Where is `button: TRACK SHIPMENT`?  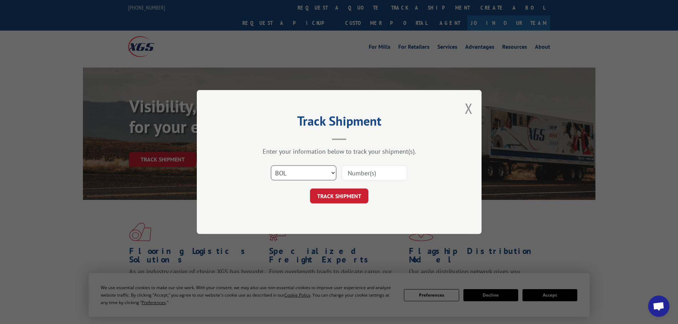
button: TRACK SHIPMENT is located at coordinates (339, 196).